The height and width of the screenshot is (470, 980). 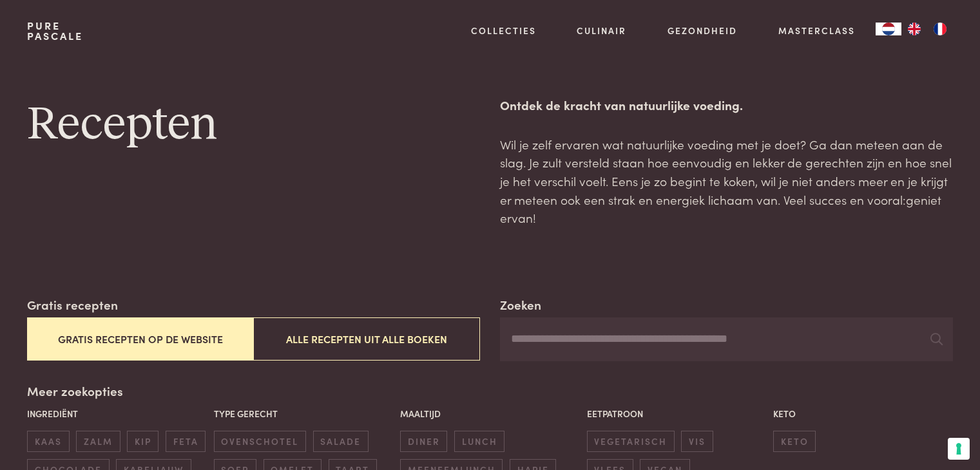 I want to click on a: Culinair, so click(x=601, y=30).